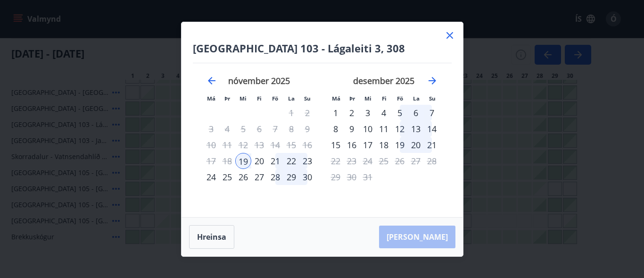 The height and width of the screenshot is (278, 644). I want to click on td: Choose þriðjudagur, 16. desember 2025 as your check-out date. It’s available., so click(352, 145).